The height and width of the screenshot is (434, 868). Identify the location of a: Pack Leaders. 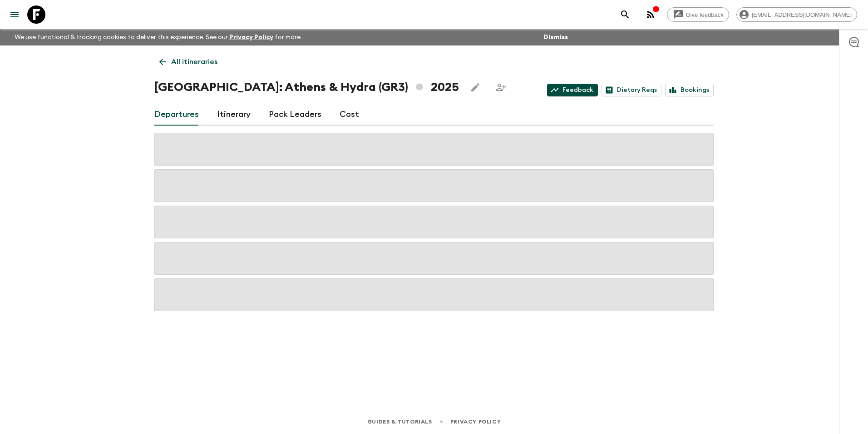
(295, 115).